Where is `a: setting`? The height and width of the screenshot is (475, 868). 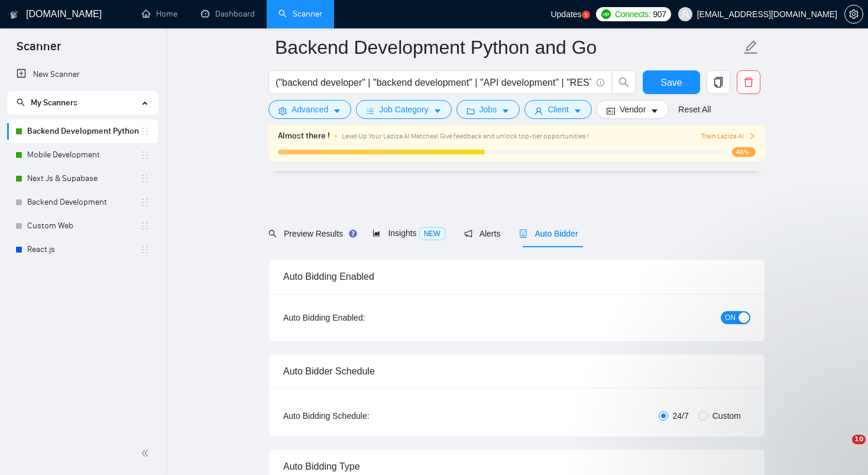 a: setting is located at coordinates (854, 15).